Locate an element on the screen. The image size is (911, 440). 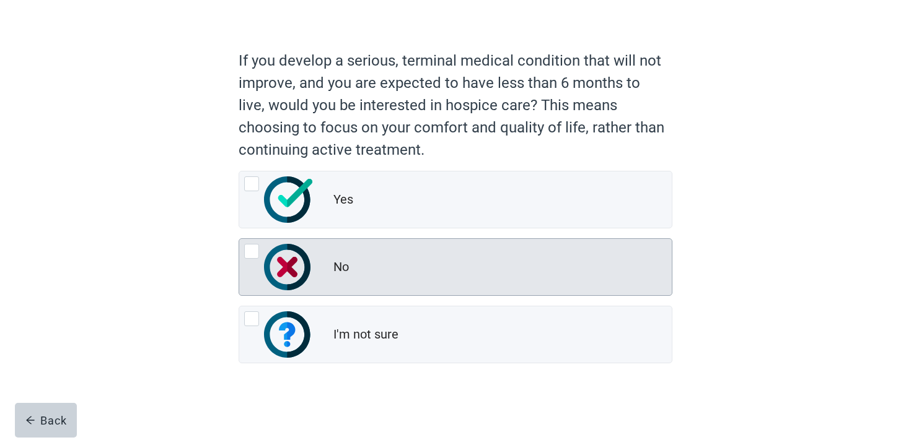
div: Yes is located at coordinates (343, 199).